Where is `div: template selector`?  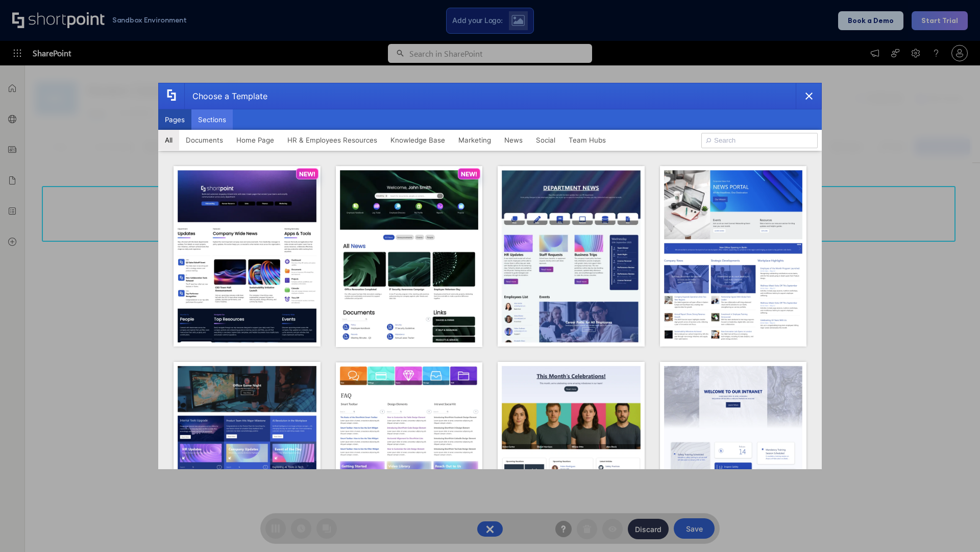 div: template selector is located at coordinates (490, 276).